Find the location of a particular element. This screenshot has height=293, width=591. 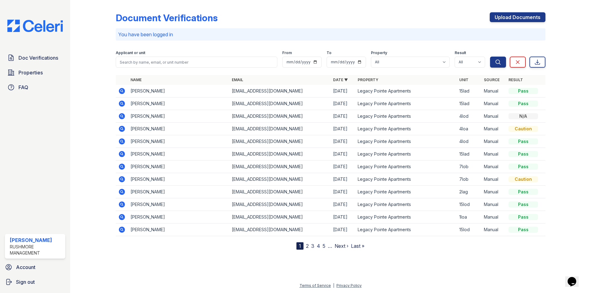

td: 4loa is located at coordinates (469, 129).